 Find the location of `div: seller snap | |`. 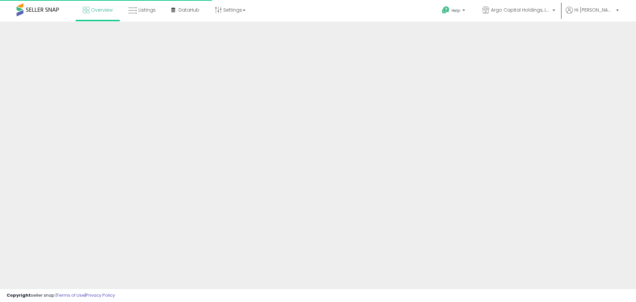

div: seller snap | | is located at coordinates (61, 295).